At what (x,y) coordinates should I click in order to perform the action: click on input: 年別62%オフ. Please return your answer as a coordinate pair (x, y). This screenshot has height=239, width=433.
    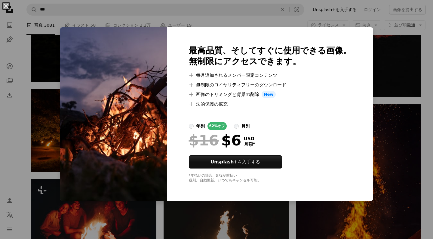
    Looking at the image, I should click on (191, 126).